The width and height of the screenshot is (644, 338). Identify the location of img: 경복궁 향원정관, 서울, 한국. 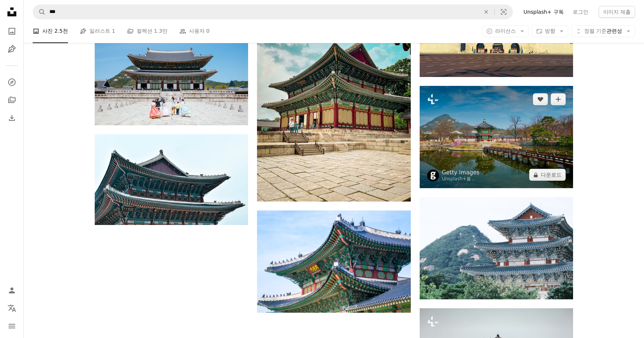
(496, 137).